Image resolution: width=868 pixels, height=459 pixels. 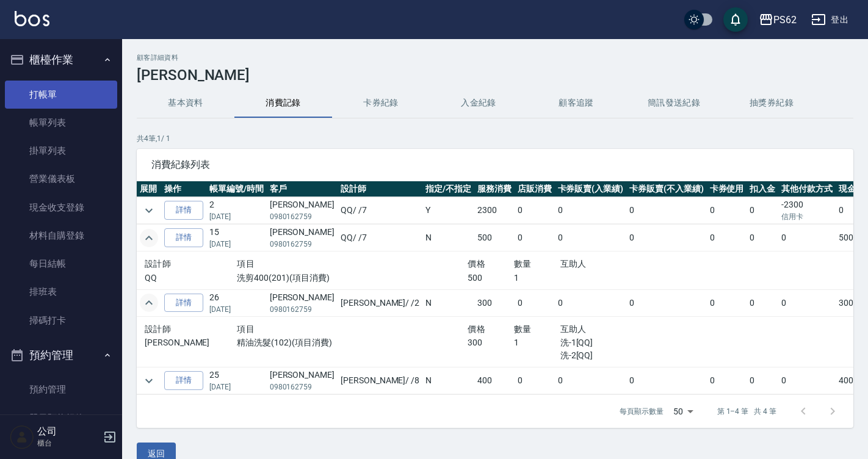 What do you see at coordinates (69, 432) in the screenshot?
I see `h5: 公司` at bounding box center [69, 432].